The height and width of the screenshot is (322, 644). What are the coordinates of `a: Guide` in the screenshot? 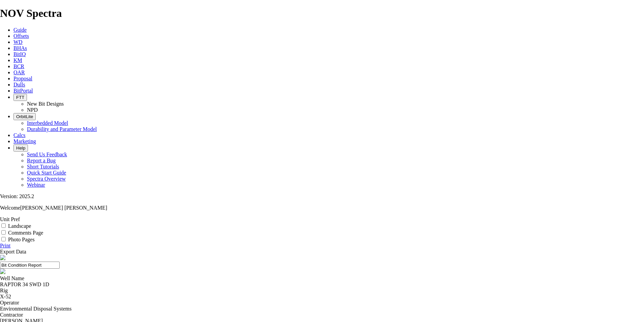 It's located at (20, 30).